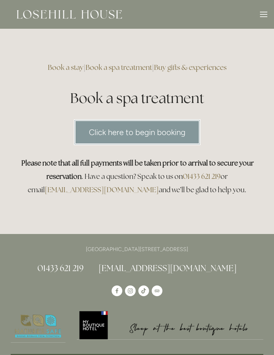 The height and width of the screenshot is (355, 274). I want to click on img: My Boutique Hotel - Logo, so click(170, 324).